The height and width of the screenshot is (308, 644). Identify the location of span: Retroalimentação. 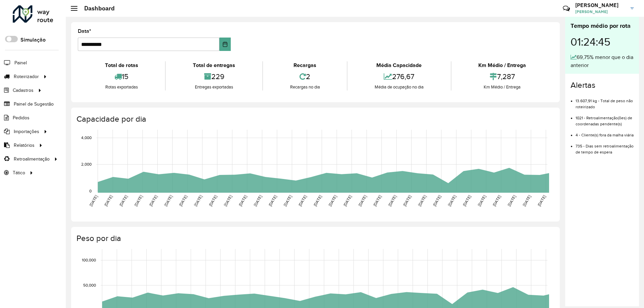
(31, 159).